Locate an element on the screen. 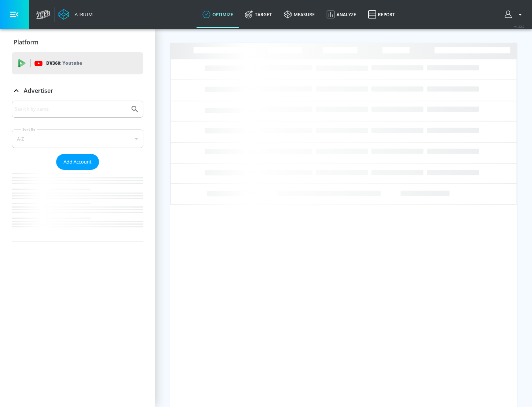 The width and height of the screenshot is (532, 407). label: Sort By is located at coordinates (29, 129).